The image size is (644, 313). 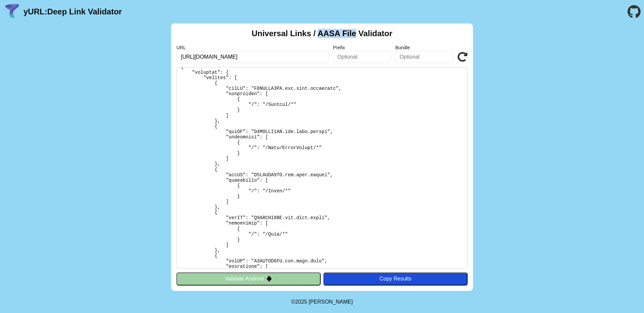 What do you see at coordinates (362, 48) in the screenshot?
I see `label: Prefix` at bounding box center [362, 48].